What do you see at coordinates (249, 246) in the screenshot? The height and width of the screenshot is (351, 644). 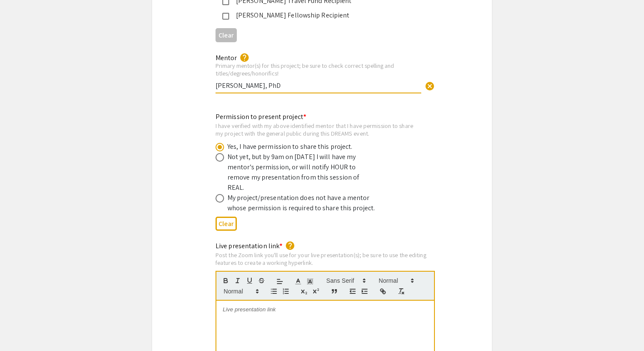 I see `mat-label: Live presentation link` at bounding box center [249, 246].